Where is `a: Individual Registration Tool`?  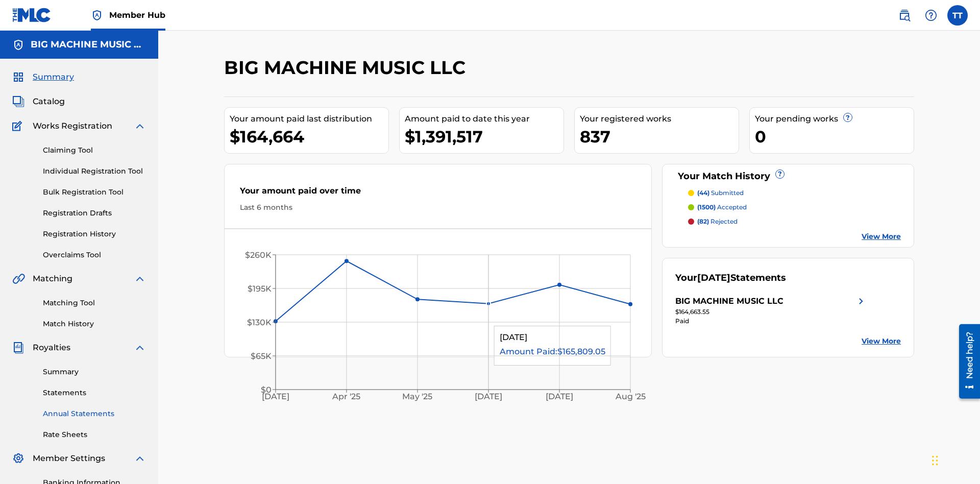
a: Individual Registration Tool is located at coordinates (94, 171).